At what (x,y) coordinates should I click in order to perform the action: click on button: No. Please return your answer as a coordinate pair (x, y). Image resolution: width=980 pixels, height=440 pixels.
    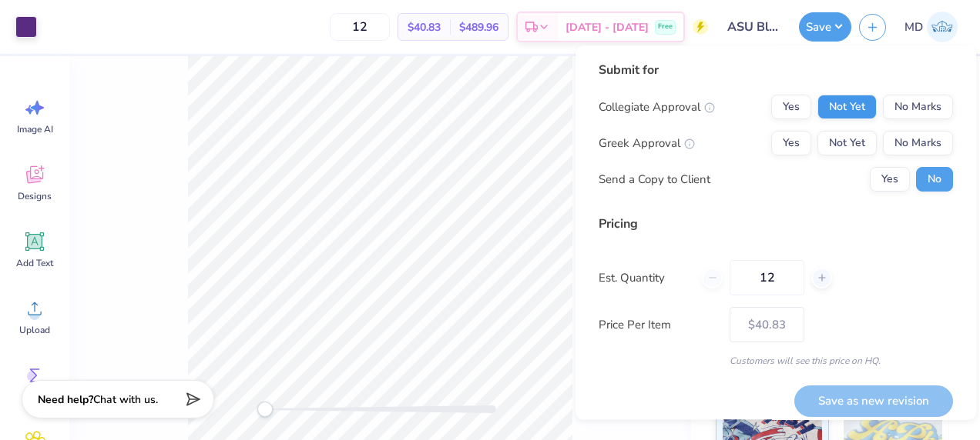
    Looking at the image, I should click on (935, 179).